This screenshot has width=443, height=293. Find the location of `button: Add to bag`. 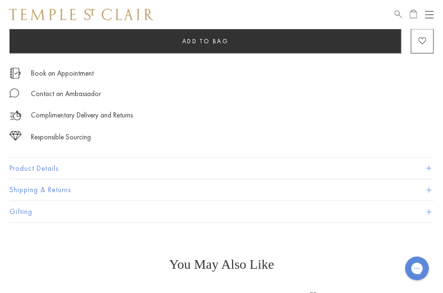

button: Add to bag is located at coordinates (205, 41).